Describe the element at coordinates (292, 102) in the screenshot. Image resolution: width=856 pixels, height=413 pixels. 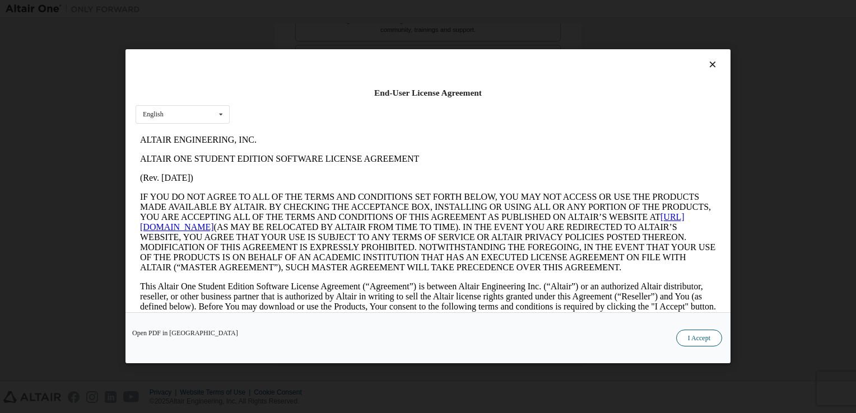
I see `p: IF YOU DO NOT AGREE TO ALL OF THE TERMS AND CONDITIONS SET FORTH BELOW, YOU MAY NOT ACCESS OR USE...` at that location.